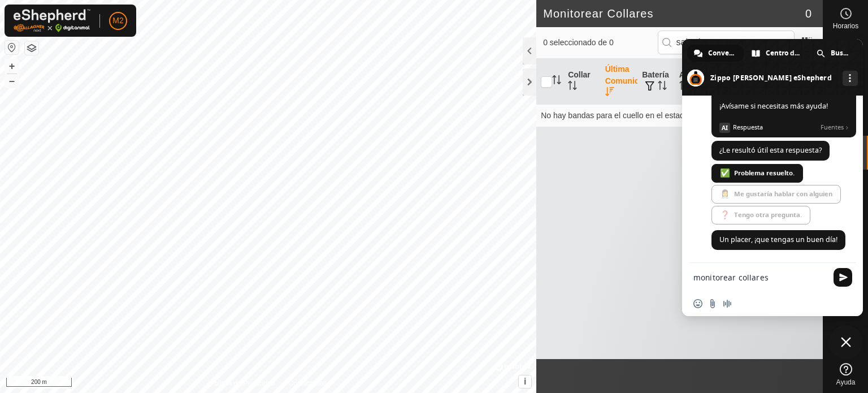  I want to click on button: Restablecer Mapa, so click(12, 48).